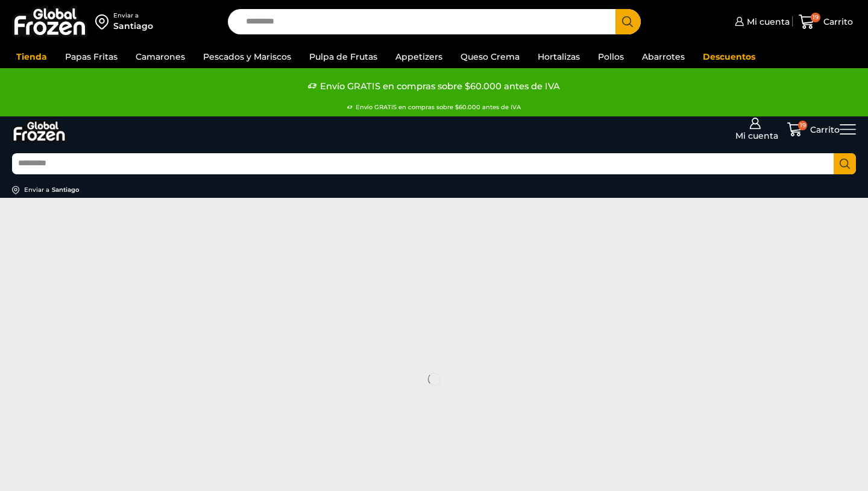 This screenshot has height=491, width=868. Describe the element at coordinates (247, 57) in the screenshot. I see `a: Pescados y Mariscos` at that location.